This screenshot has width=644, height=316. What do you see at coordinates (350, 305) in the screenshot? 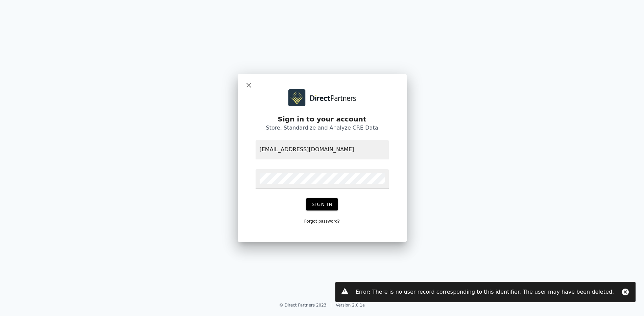
I see `a: Version 2.0.1a` at bounding box center [350, 305].